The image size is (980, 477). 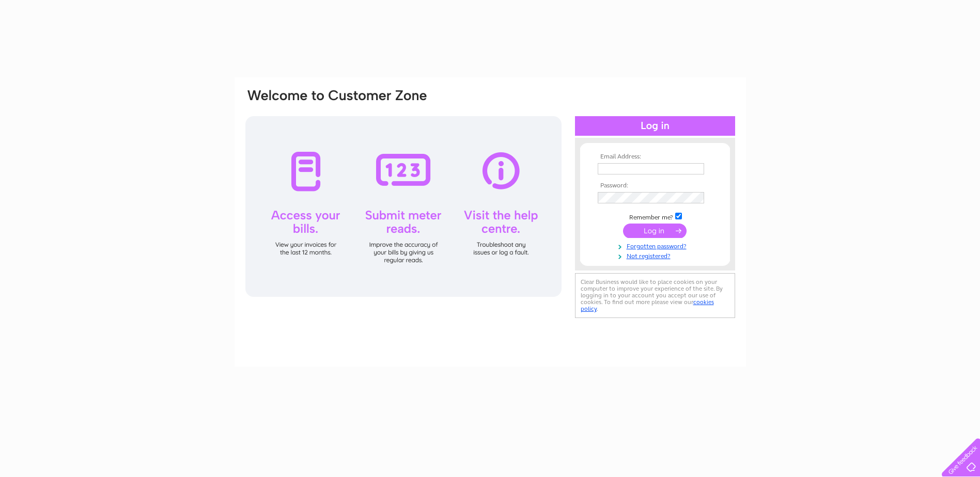 What do you see at coordinates (655, 186) in the screenshot?
I see `th: Password:` at bounding box center [655, 186].